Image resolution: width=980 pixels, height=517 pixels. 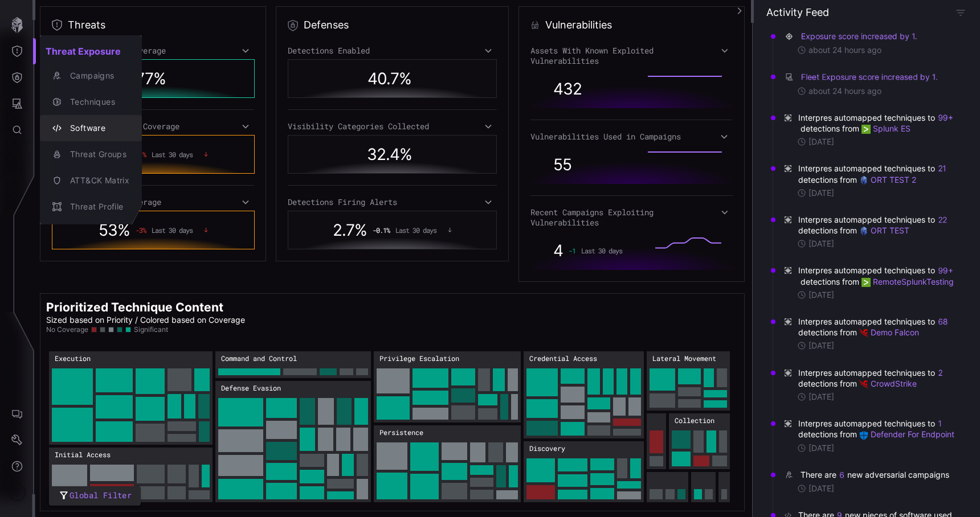 I want to click on h2: Threat Exposure, so click(x=90, y=51).